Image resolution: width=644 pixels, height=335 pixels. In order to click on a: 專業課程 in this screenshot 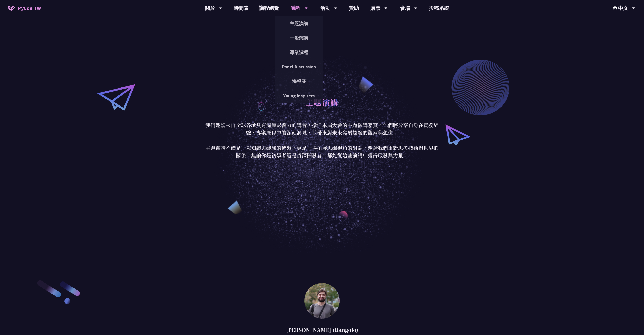, I will do `click(299, 52)`.